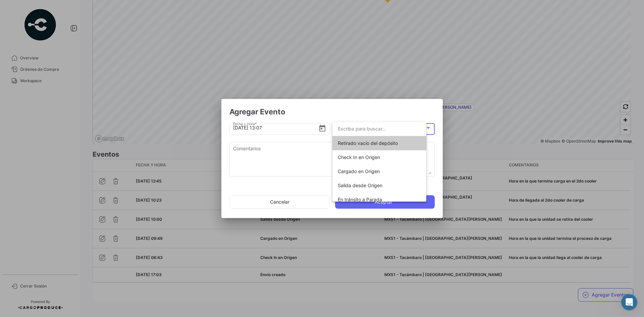 The height and width of the screenshot is (317, 644). Describe the element at coordinates (359, 171) in the screenshot. I see `span: Cargado en Origen` at that location.